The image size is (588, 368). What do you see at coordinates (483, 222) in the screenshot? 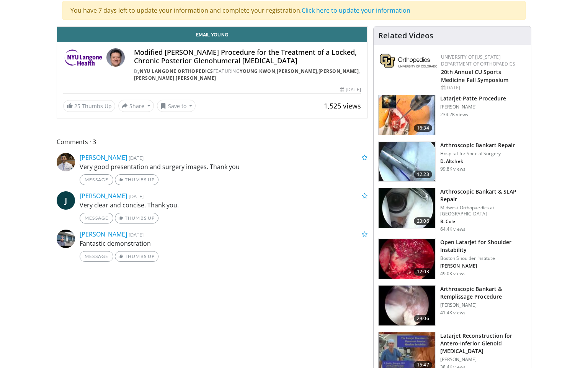
I see `p: B. Cole` at bounding box center [483, 222].